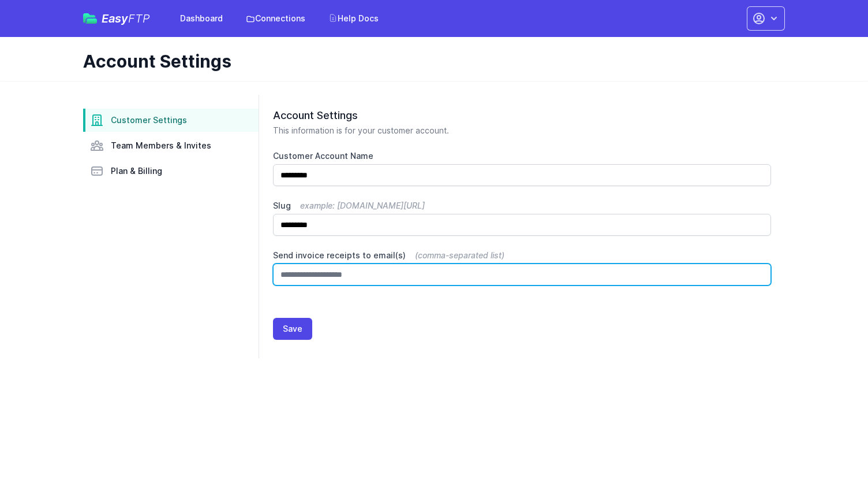  What do you see at coordinates (460, 254) in the screenshot?
I see `span: (comma-separated list)` at bounding box center [460, 254].